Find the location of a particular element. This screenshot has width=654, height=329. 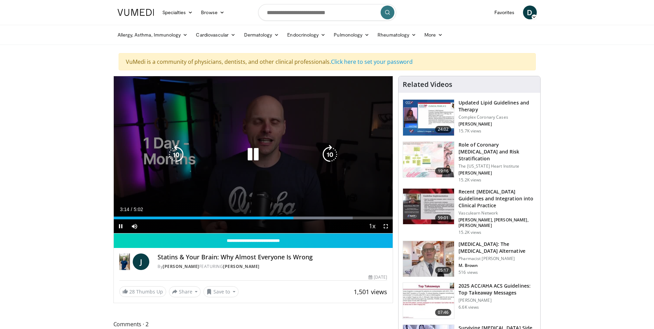

p: Complex Coronary Cases is located at coordinates (497, 117).